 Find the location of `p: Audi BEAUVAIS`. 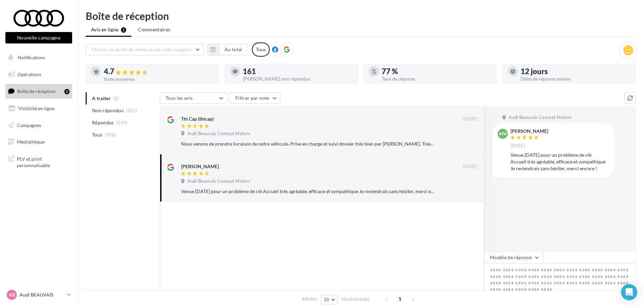

p: Audi BEAUVAIS is located at coordinates (42, 295).